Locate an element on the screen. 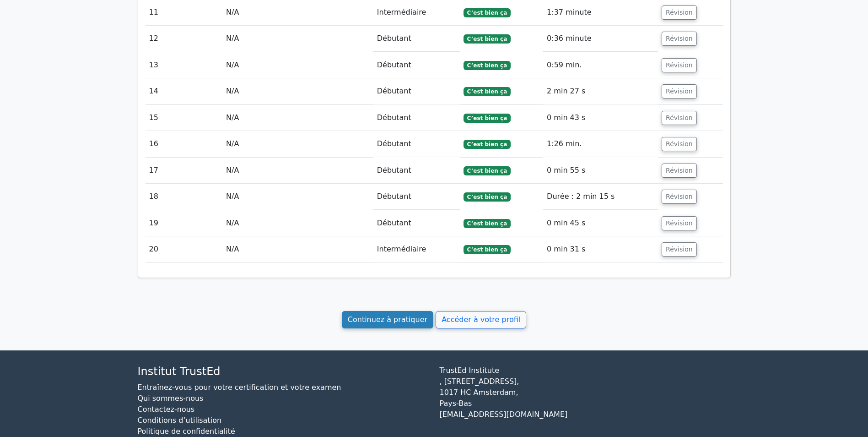 The image size is (868, 437). a: Contactez-nous is located at coordinates (166, 409).